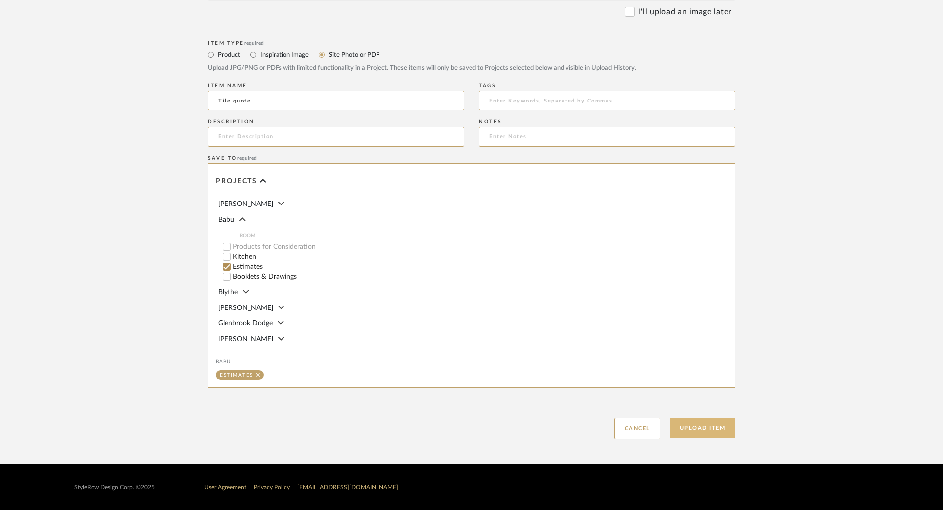  I want to click on div: Notes, so click(607, 122).